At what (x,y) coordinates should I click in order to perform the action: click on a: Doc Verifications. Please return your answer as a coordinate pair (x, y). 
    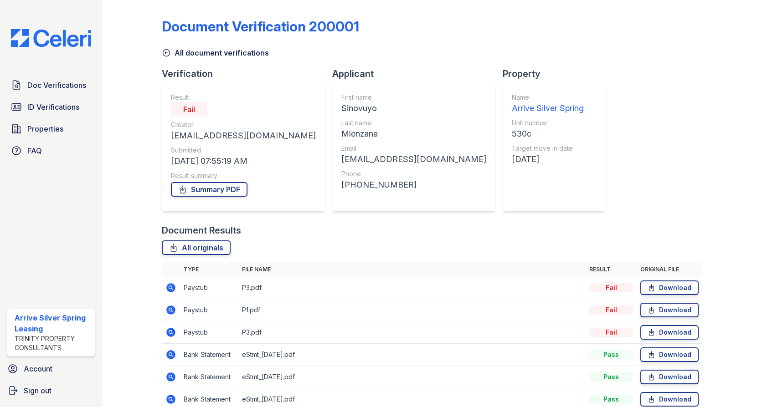
    Looking at the image, I should click on (51, 85).